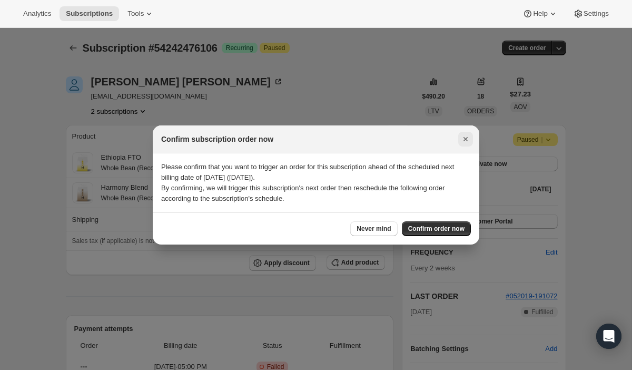 The image size is (632, 370). Describe the element at coordinates (316, 172) in the screenshot. I see `p: Please confirm that you want to trigger an order for this subscription ahead of the scheduled nex...` at that location.